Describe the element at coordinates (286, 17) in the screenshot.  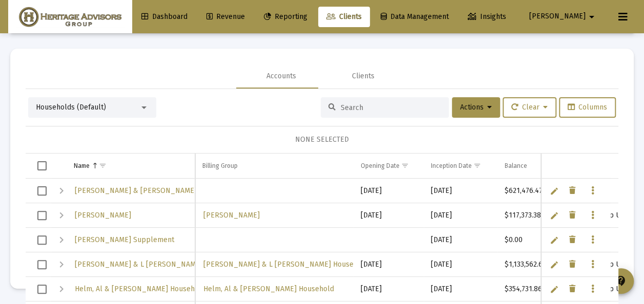
I see `a: Reporting` at that location.